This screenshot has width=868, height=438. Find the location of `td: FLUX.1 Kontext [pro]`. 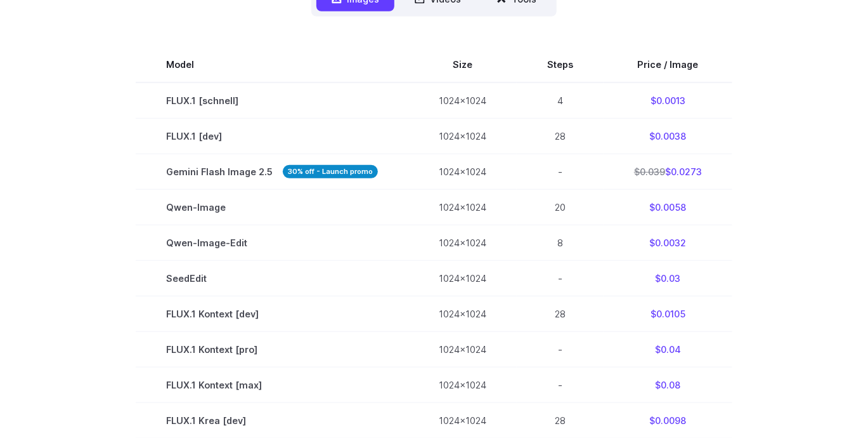

td: FLUX.1 Kontext [pro] is located at coordinates (272, 350).